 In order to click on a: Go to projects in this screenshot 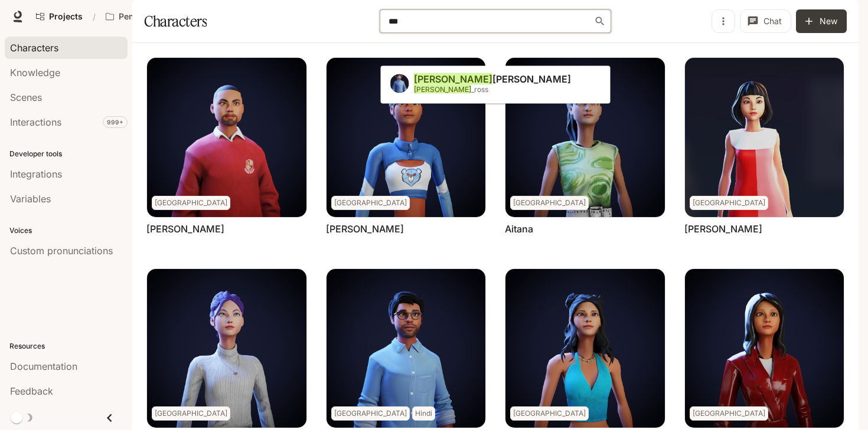, I will do `click(59, 17)`.